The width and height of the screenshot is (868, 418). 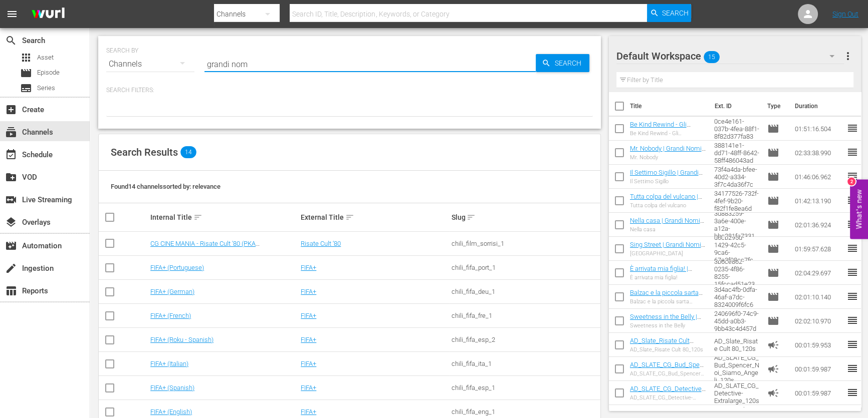 What do you see at coordinates (667, 373) in the screenshot?
I see `a: AD_SLATE_CG_Bud_Spencer_Noi_Siamo_Angeli_120s` at bounding box center [667, 373].